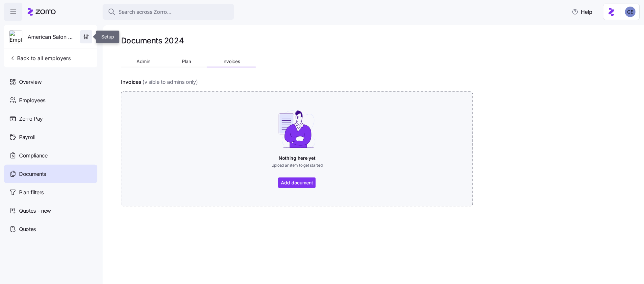  Describe the element at coordinates (51, 174) in the screenshot. I see `a: Documents` at that location.